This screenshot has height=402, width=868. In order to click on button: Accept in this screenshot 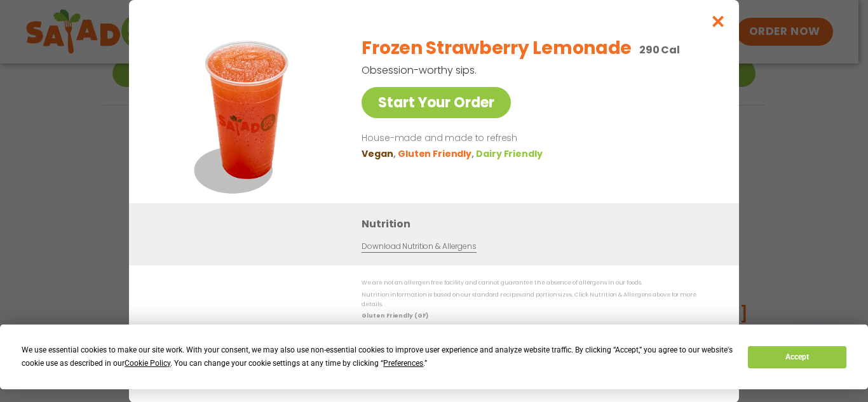, I will do `click(796, 356)`.